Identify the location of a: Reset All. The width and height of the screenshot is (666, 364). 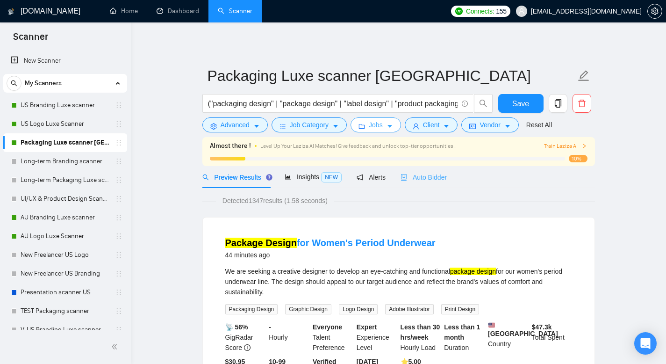
(539, 125).